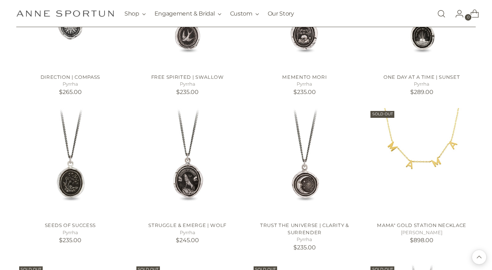 Image resolution: width=492 pixels, height=270 pixels. Describe the element at coordinates (304, 77) in the screenshot. I see `a: Memento Mori` at that location.